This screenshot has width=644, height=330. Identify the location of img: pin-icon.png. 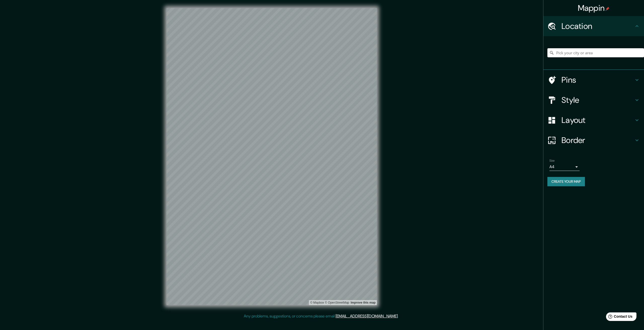
(607, 9).